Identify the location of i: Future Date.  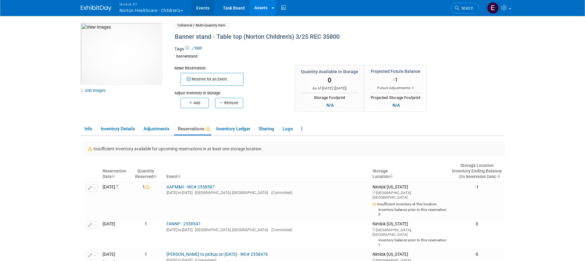
(119, 187).